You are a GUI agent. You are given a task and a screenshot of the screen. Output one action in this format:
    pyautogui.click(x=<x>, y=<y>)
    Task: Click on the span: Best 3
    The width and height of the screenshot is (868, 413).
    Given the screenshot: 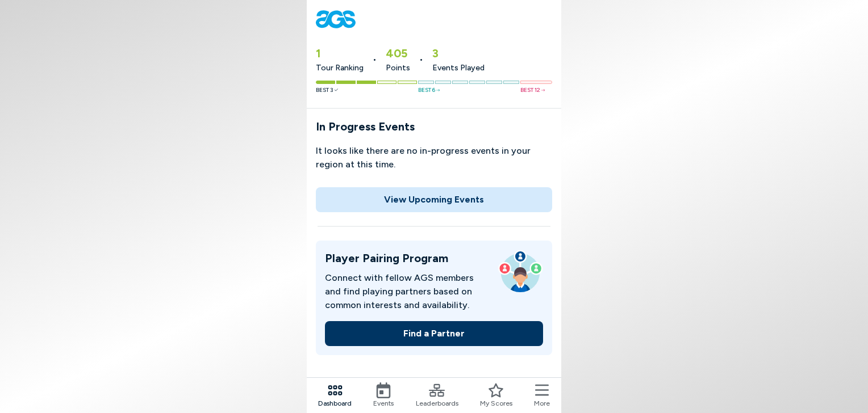 What is the action you would take?
    pyautogui.click(x=326, y=89)
    